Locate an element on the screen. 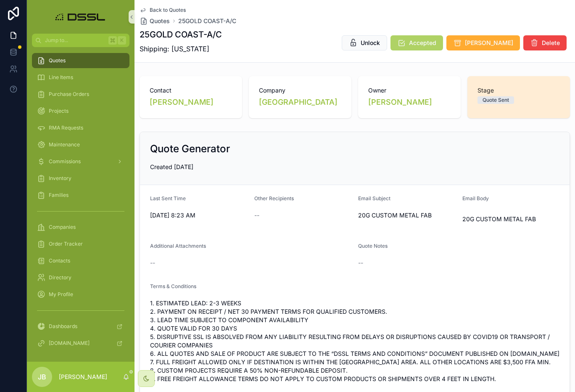 The image size is (575, 392). span: K is located at coordinates (122, 41).